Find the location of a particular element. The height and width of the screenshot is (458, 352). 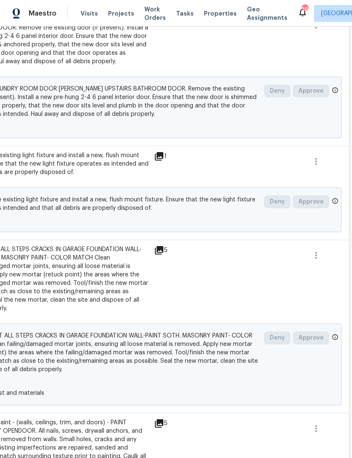

span: Visits is located at coordinates (89, 13).